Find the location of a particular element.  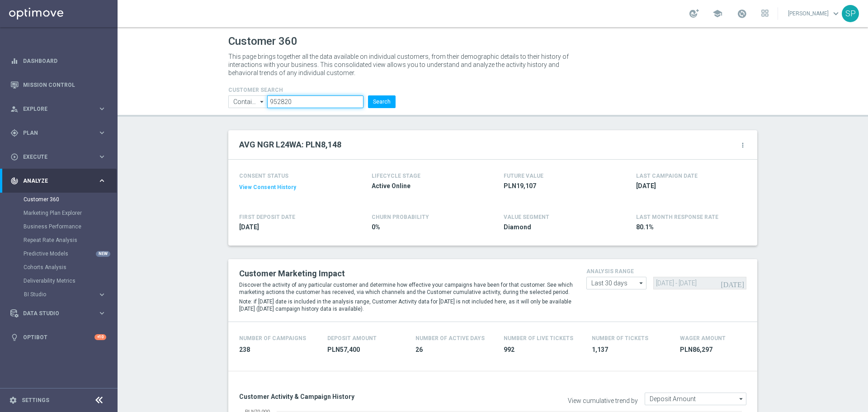

span: 0% is located at coordinates (425, 227).